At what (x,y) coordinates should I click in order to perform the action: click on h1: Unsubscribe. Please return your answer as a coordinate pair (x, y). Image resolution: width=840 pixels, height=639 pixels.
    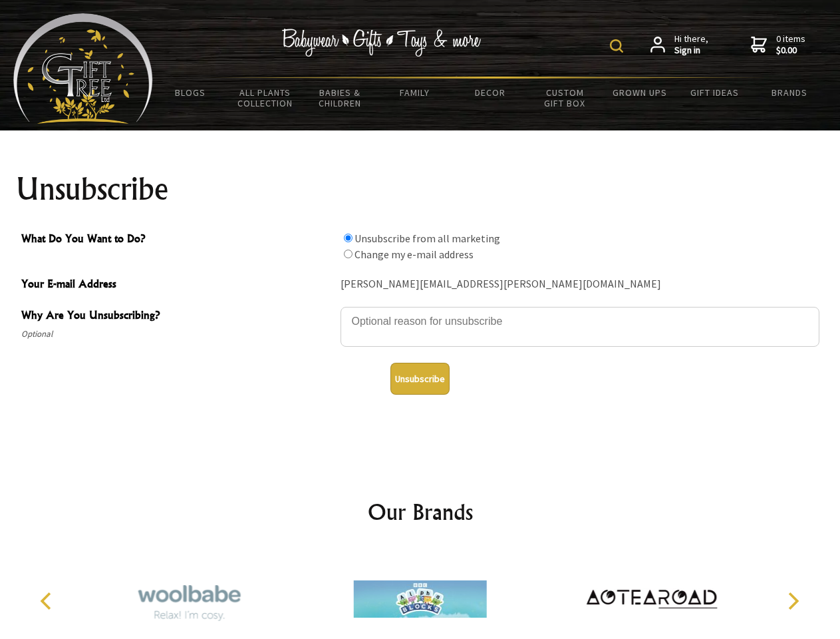
    Looking at the image, I should click on (420, 189).